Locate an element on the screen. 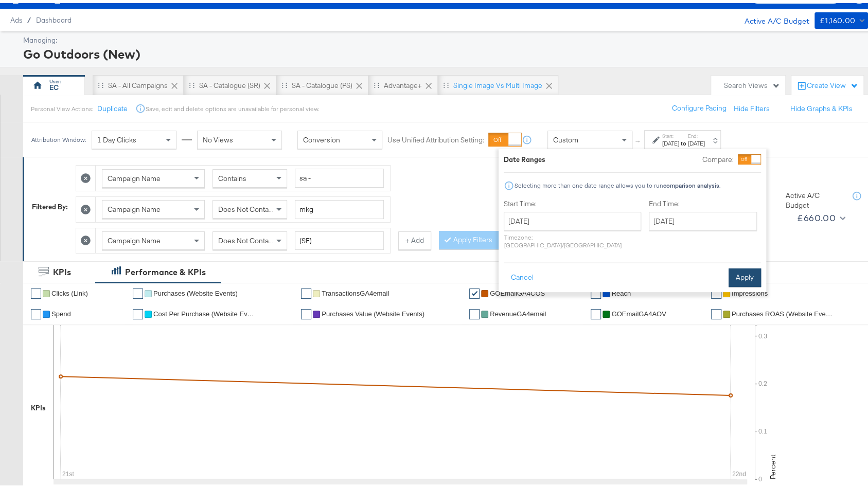  div: £1,160.00 is located at coordinates (838, 17).